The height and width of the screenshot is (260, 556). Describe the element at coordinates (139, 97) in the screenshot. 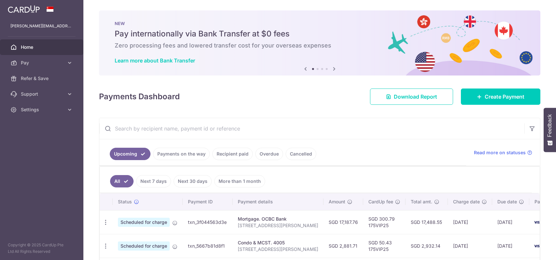

I see `h4: Payments Dashboard` at that location.